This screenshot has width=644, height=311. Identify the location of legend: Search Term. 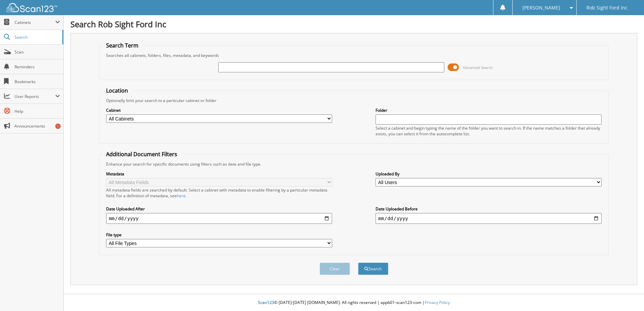
(122, 46).